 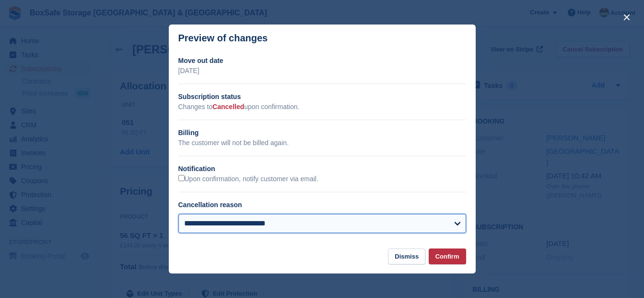 What do you see at coordinates (322, 143) in the screenshot?
I see `p: The customer will not be billed again.` at bounding box center [322, 143].